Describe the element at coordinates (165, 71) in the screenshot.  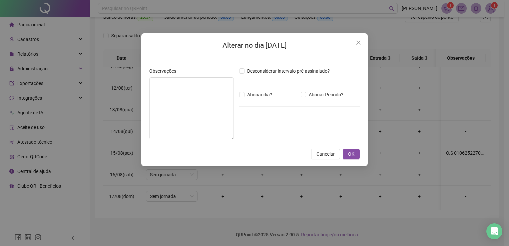
I see `label: Observações` at that location.